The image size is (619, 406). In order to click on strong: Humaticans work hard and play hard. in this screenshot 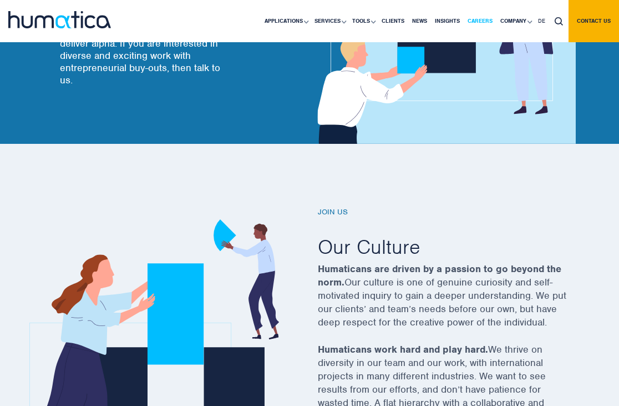, I will do `click(403, 349)`.